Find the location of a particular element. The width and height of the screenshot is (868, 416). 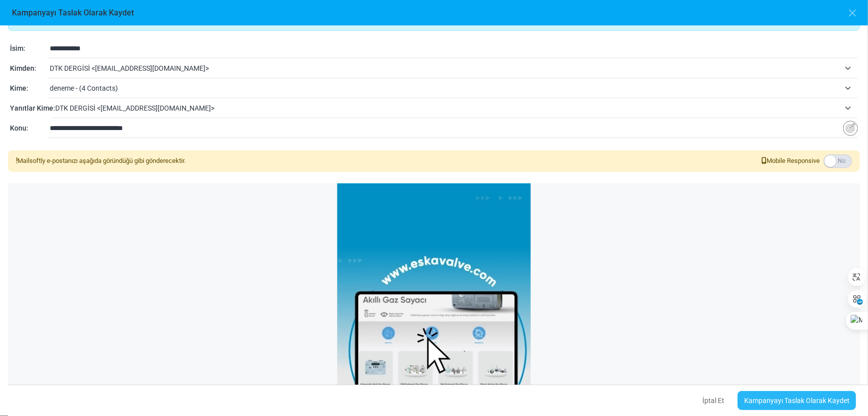

h6: Kampanyayı Taslak Olarak Kaydet is located at coordinates (73, 13).